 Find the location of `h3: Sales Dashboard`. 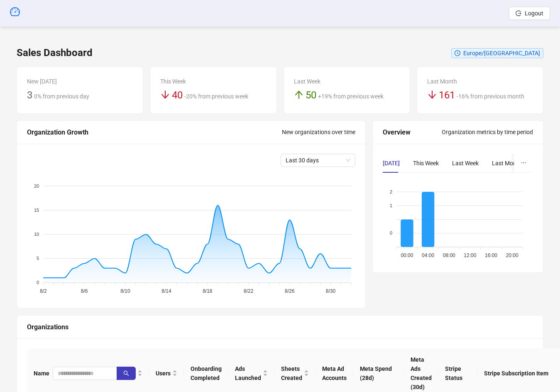

h3: Sales Dashboard is located at coordinates (55, 53).